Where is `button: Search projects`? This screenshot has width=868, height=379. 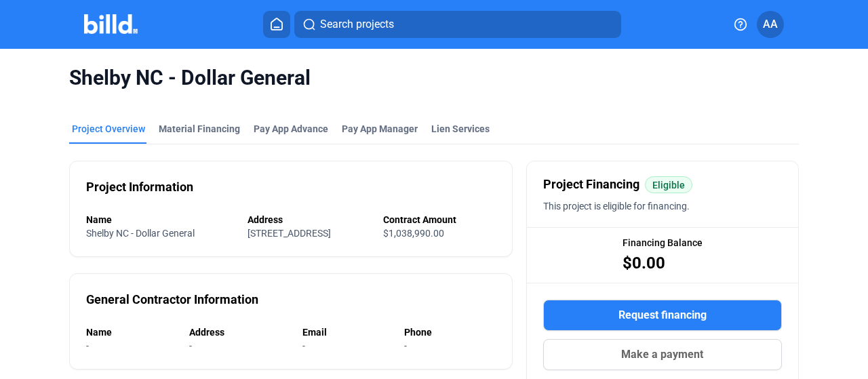 button: Search projects is located at coordinates (458, 24).